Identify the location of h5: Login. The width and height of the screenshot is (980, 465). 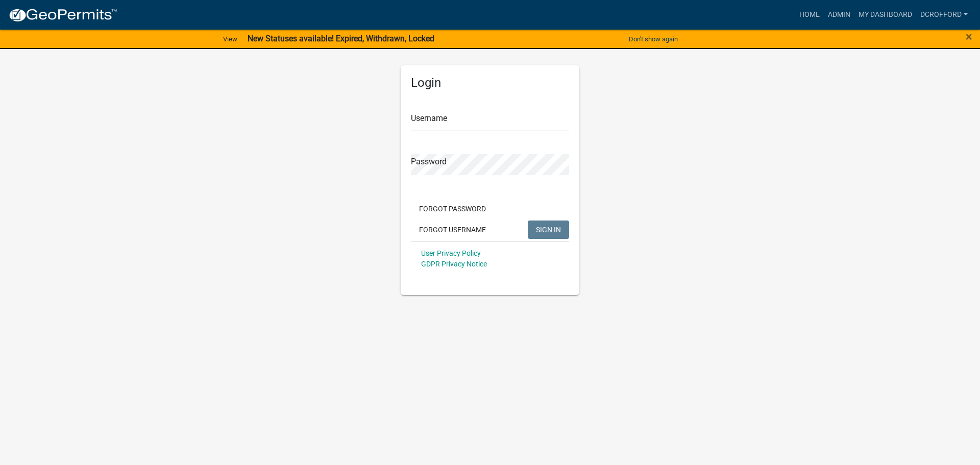
(490, 83).